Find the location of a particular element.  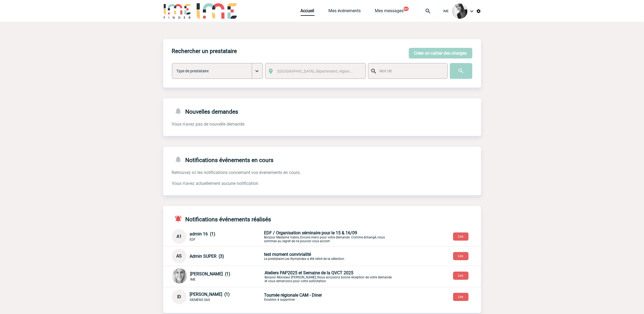

input: Submit is located at coordinates (461, 71).